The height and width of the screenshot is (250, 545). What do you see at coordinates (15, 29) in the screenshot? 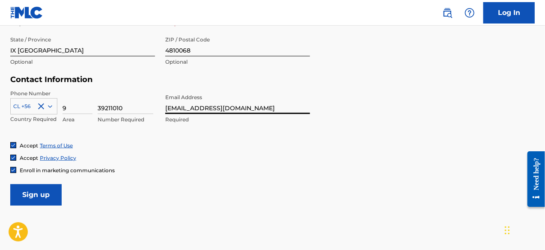
I see `div: Need help?` at bounding box center [15, 29].